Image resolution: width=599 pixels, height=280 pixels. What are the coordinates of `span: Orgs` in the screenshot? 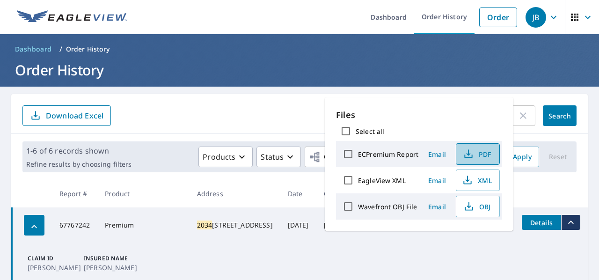 It's located at (324, 157).